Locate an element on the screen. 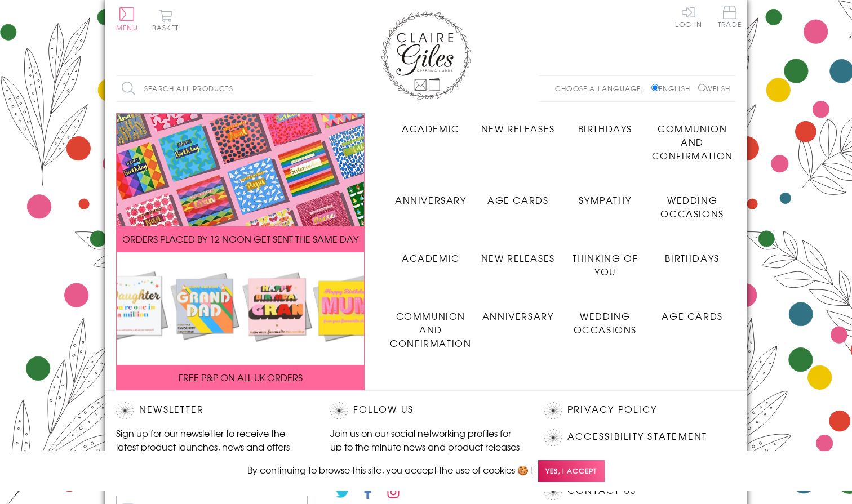 The height and width of the screenshot is (504, 852). span: Yes, I accept is located at coordinates (571, 470).